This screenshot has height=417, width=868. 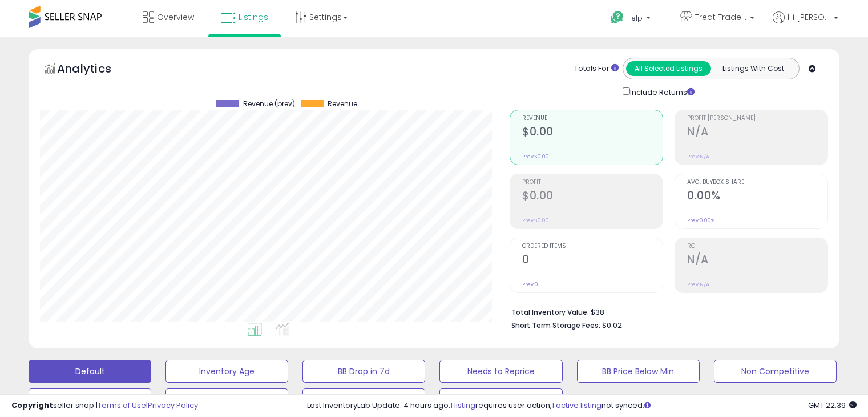 What do you see at coordinates (617, 17) in the screenshot?
I see `i: Get Help` at bounding box center [617, 17].